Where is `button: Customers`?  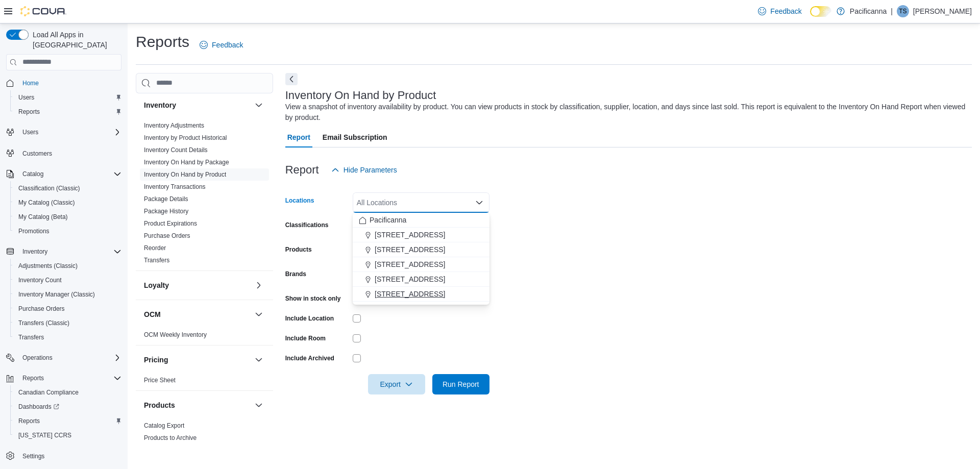 button: Customers is located at coordinates (64, 152).